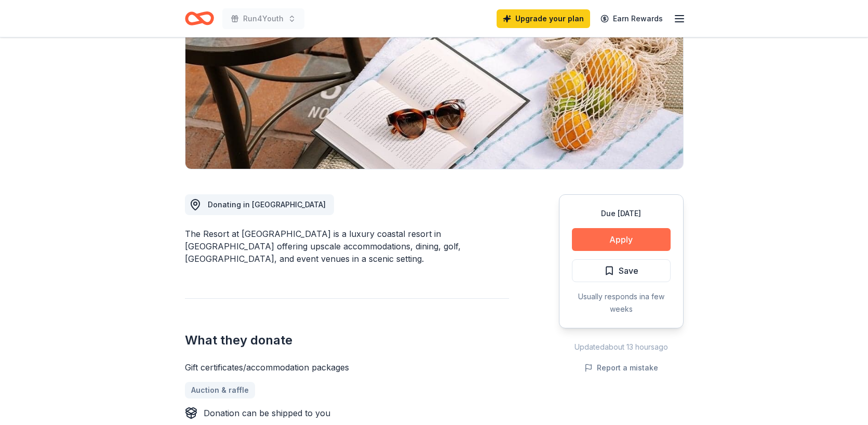 The height and width of the screenshot is (425, 868). I want to click on a: Earn Rewards, so click(632, 19).